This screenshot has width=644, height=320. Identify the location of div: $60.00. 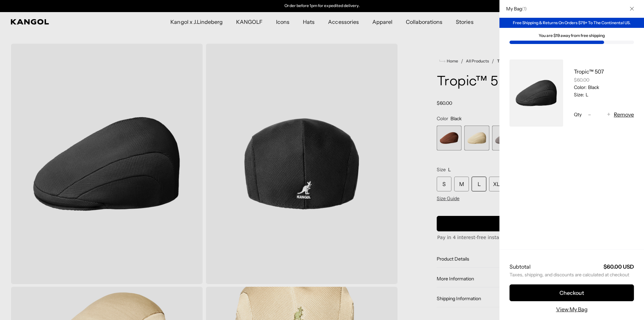
(604, 80).